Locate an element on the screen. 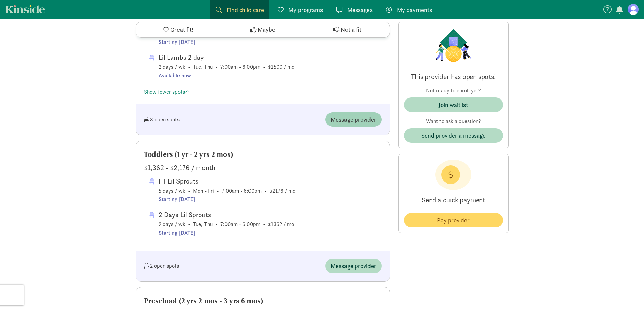  div: Preschool (2 yrs 2 mos - 3 yrs 6 mos) is located at coordinates (263, 301).